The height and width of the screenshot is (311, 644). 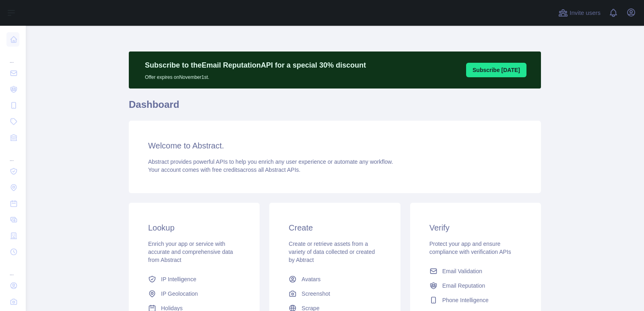 What do you see at coordinates (585, 13) in the screenshot?
I see `span: Invite users` at bounding box center [585, 13].